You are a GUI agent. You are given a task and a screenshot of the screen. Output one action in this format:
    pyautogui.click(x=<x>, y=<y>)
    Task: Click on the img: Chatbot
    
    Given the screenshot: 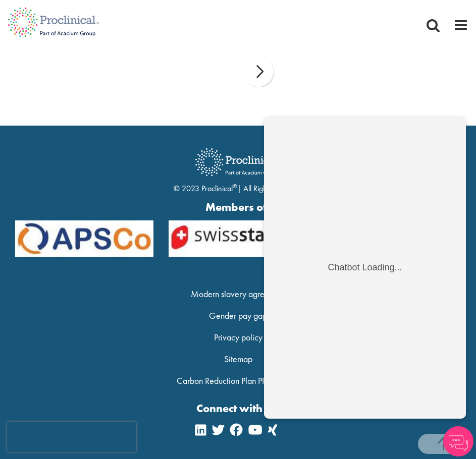 What is the action you would take?
    pyautogui.click(x=458, y=441)
    